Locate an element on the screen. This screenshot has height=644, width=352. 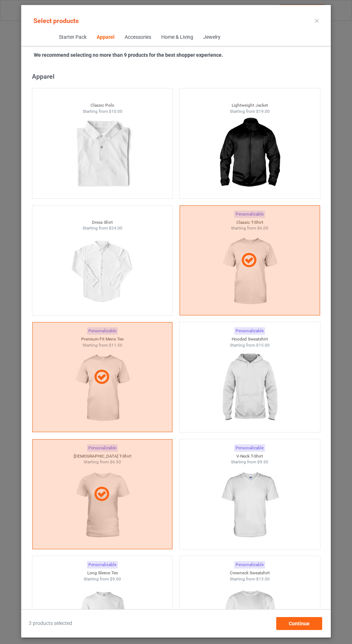
div: Dress Shirt is located at coordinates (102, 222).